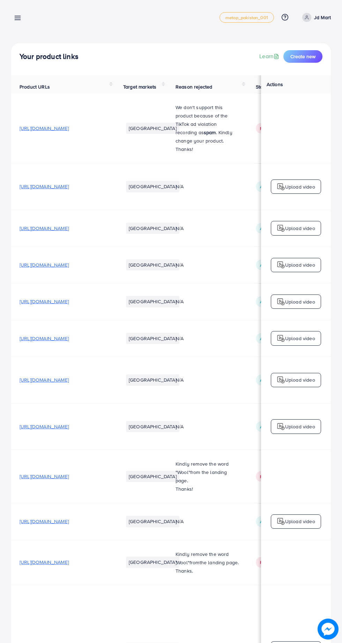 This screenshot has width=342, height=643. Describe the element at coordinates (139, 87) in the screenshot. I see `span: Target markets` at that location.